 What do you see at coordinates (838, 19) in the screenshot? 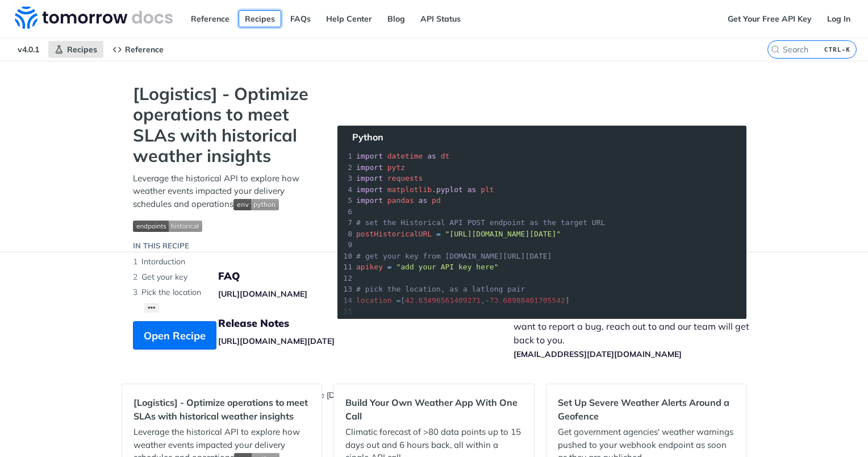
I see `a: Log In` at bounding box center [838, 19].